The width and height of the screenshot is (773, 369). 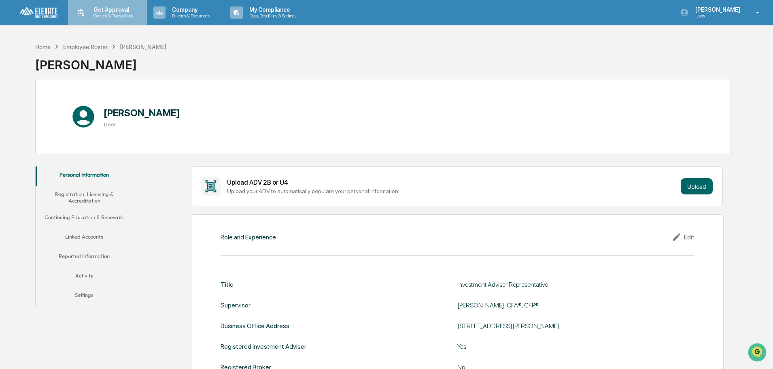 I want to click on div: Employee Roster, so click(x=85, y=47).